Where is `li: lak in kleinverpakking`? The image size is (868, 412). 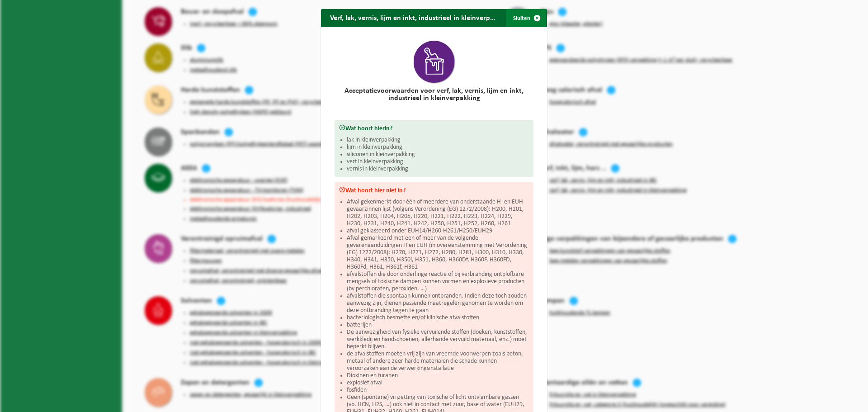
li: lak in kleinverpakking is located at coordinates (438, 141).